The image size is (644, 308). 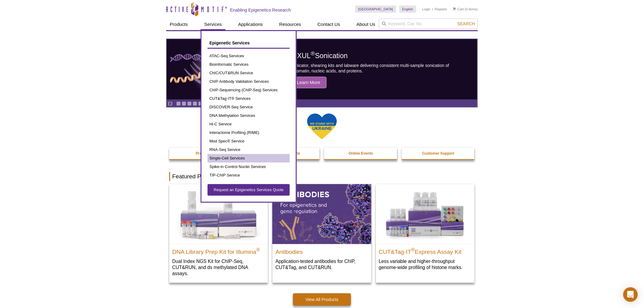 I want to click on a: Go to slide 1, so click(x=178, y=104).